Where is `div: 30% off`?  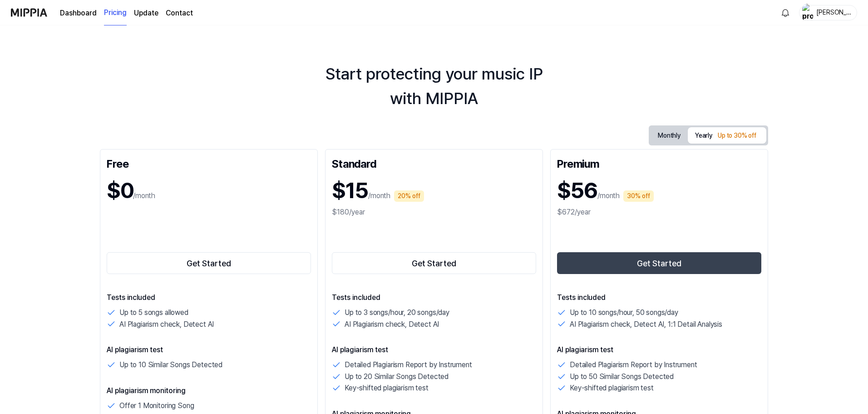 div: 30% off is located at coordinates (638, 196).